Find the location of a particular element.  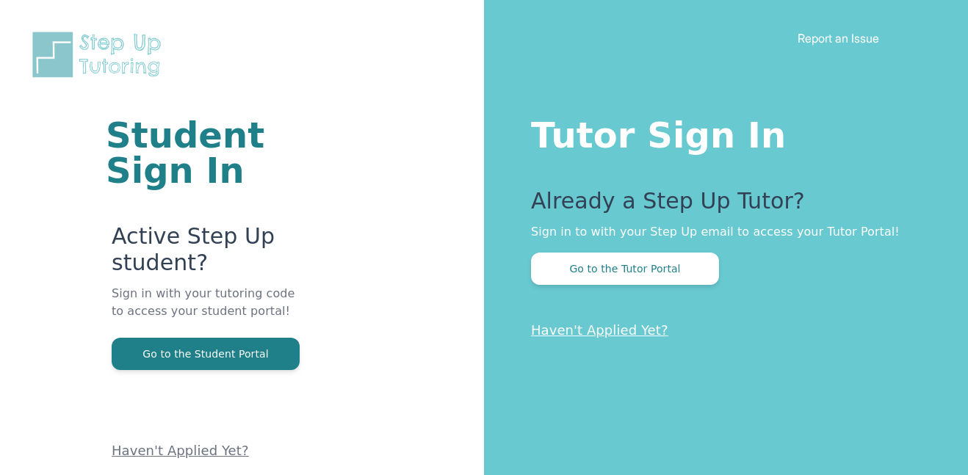

p: Sign in to with your Step Up email to access your Tutor Portal! is located at coordinates (720, 232).